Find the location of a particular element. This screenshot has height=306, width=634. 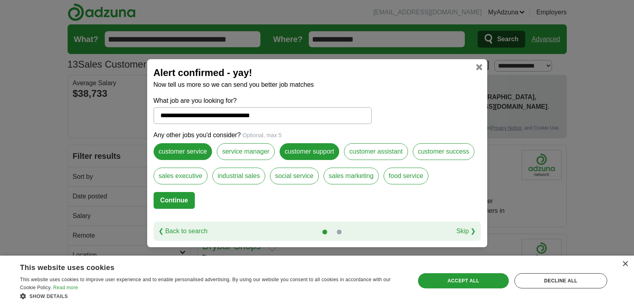

label: industrial sales is located at coordinates (239, 176).